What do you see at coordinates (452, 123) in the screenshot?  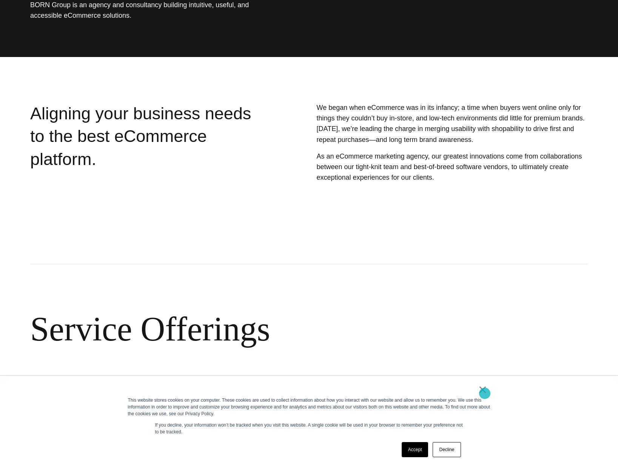 I see `p: We began when eCommerce was in its infancy; a time when buyers went online only for things they c...` at bounding box center [452, 123].